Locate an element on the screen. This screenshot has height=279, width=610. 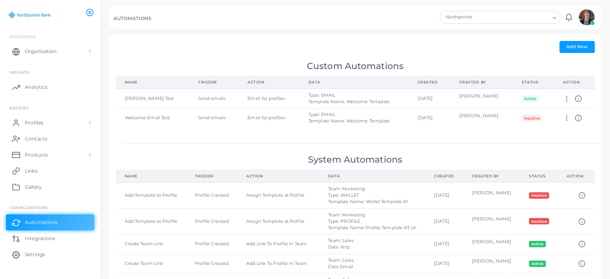
a: Organization is located at coordinates (50, 51).